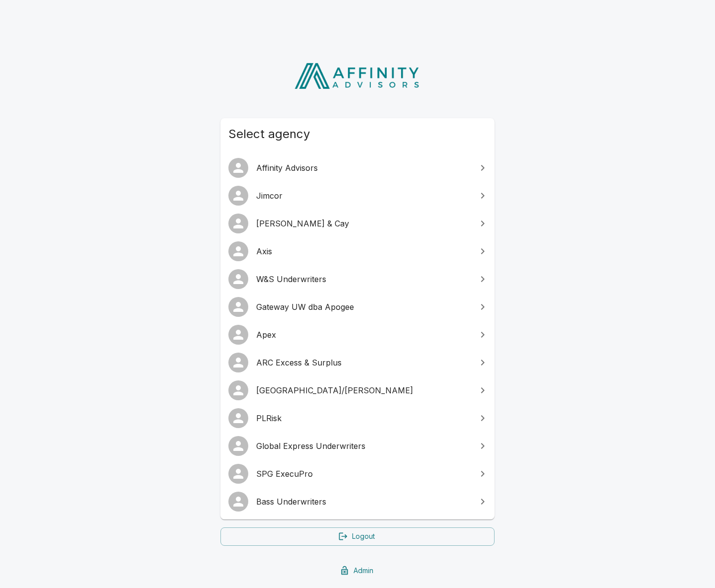  I want to click on span: Bass Underwriters, so click(363, 502).